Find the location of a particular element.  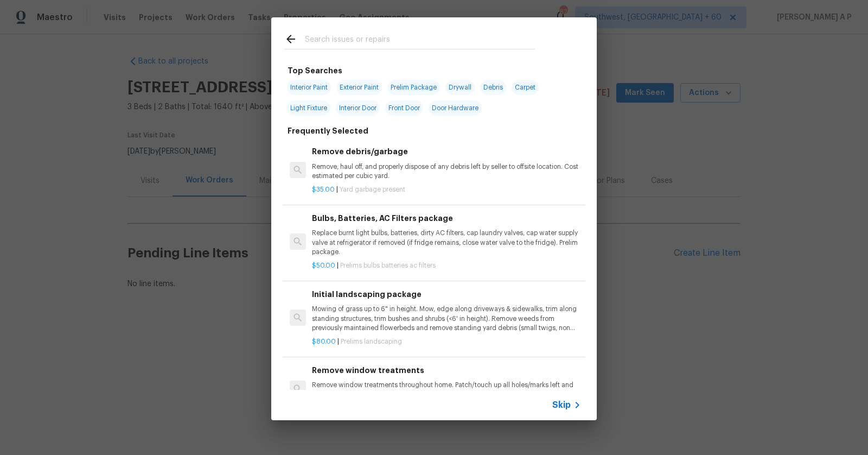

span: Prelim Package is located at coordinates (413, 87).